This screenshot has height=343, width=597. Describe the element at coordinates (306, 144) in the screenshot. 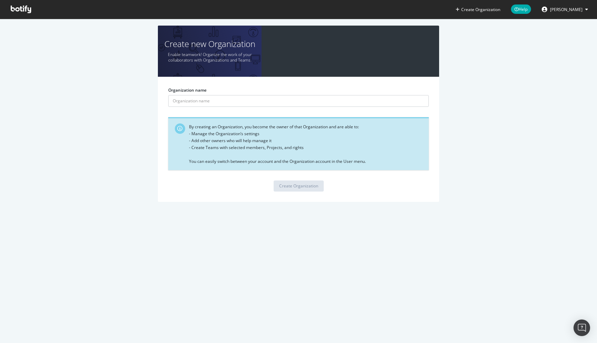

I see `div: By creating an Organization, you become the owner of that Organization and are able to: - Manage ...` at that location.